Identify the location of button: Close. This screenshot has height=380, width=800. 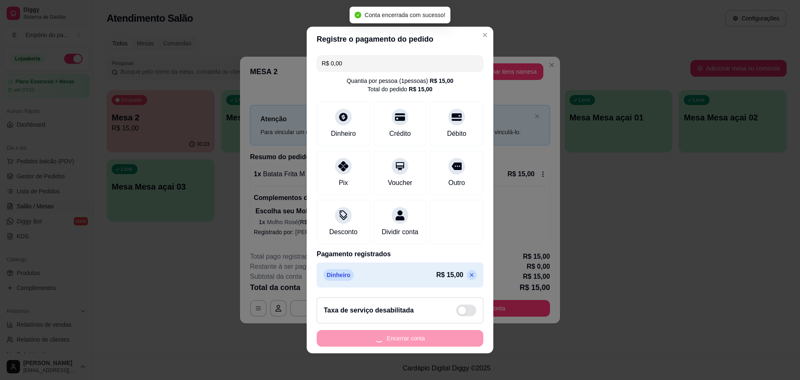
(485, 35).